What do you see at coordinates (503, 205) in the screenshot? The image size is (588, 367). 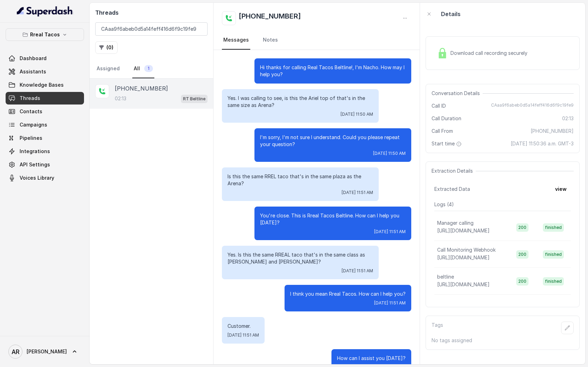 I see `p: Logs ( 4 )` at bounding box center [503, 205].